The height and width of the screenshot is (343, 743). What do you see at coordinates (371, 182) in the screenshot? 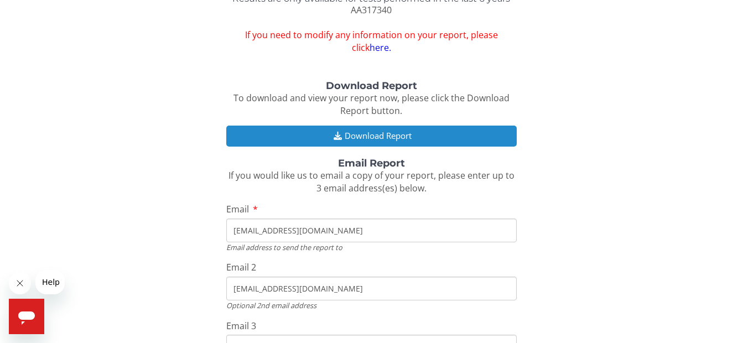
I see `span: If you would like us to email a copy of your report, please enter up to 3 email address(es) below.` at bounding box center [371, 182].